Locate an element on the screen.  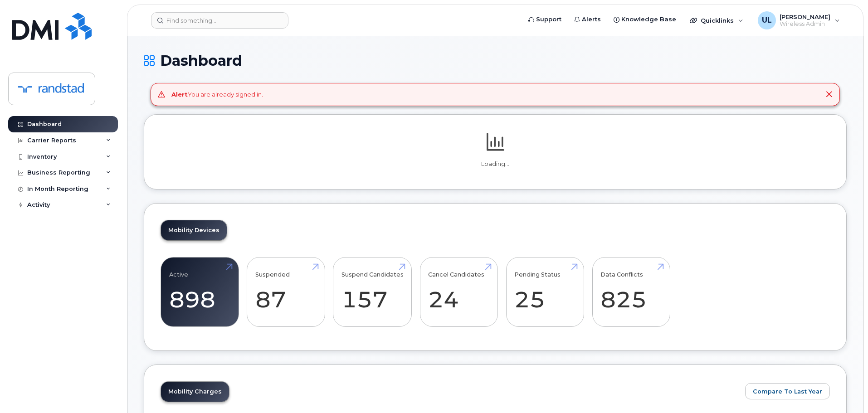
a: Mobility Devices is located at coordinates (194, 230).